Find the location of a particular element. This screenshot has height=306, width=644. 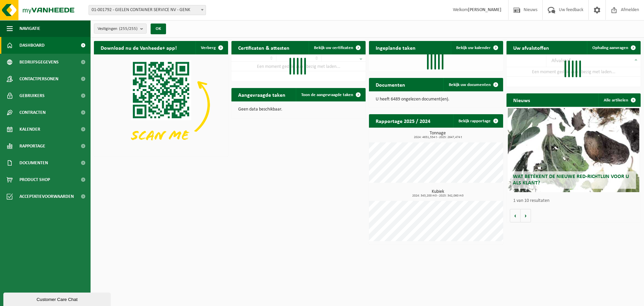

span: Toon de aangevraagde taken is located at coordinates (327, 94).